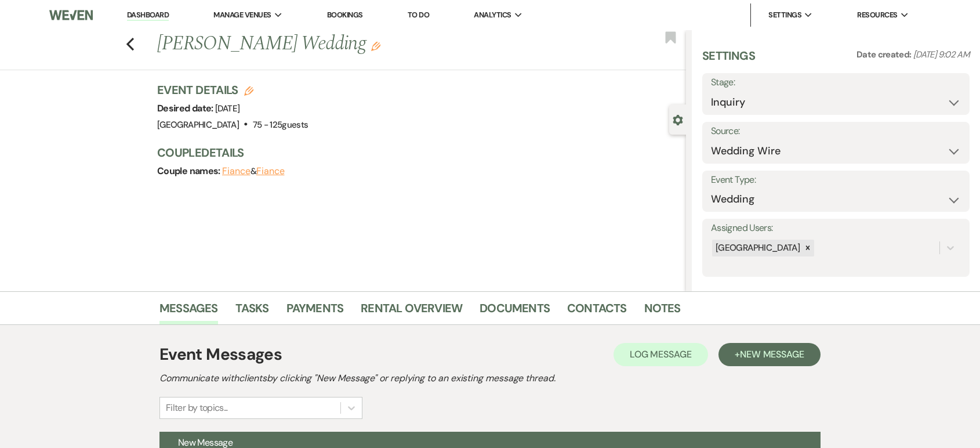 This screenshot has height=448, width=980. I want to click on h3: Couple Details, so click(416, 152).